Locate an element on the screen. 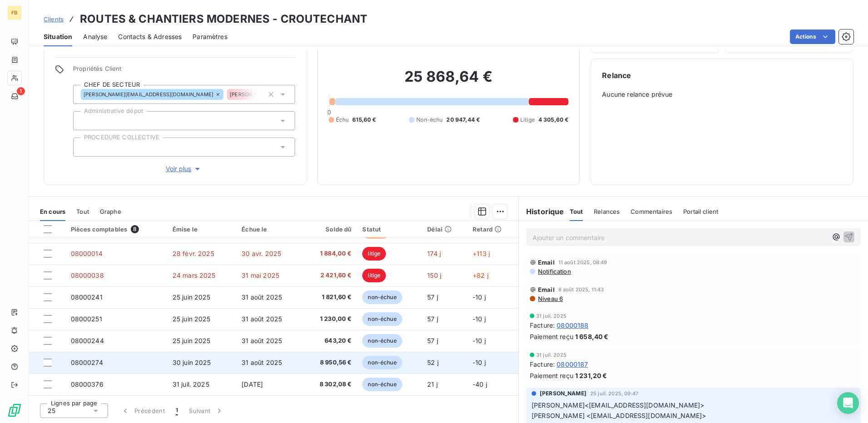 This screenshot has width=868, height=423. img: Logo LeanPay is located at coordinates (14, 410).